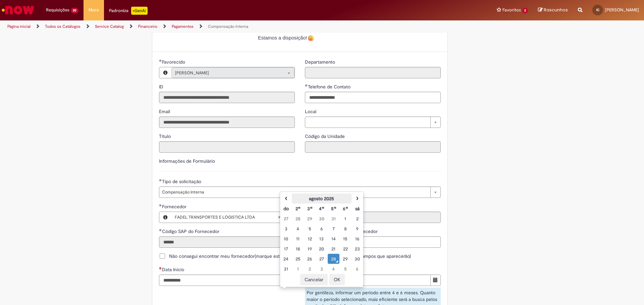  What do you see at coordinates (372, 98) in the screenshot?
I see `input: Telefone de Contato` at bounding box center [372, 98].